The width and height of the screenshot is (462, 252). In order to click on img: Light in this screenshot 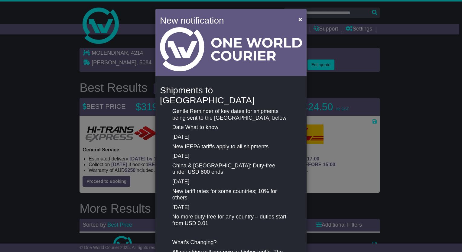, I will do `click(231, 49)`.